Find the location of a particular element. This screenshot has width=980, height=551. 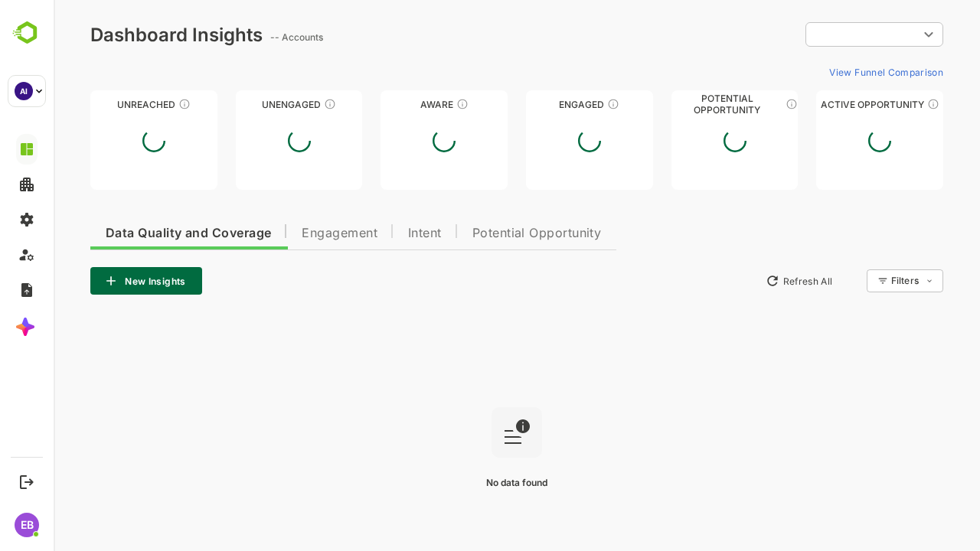

div: Dashboard Insights is located at coordinates (123, 35).